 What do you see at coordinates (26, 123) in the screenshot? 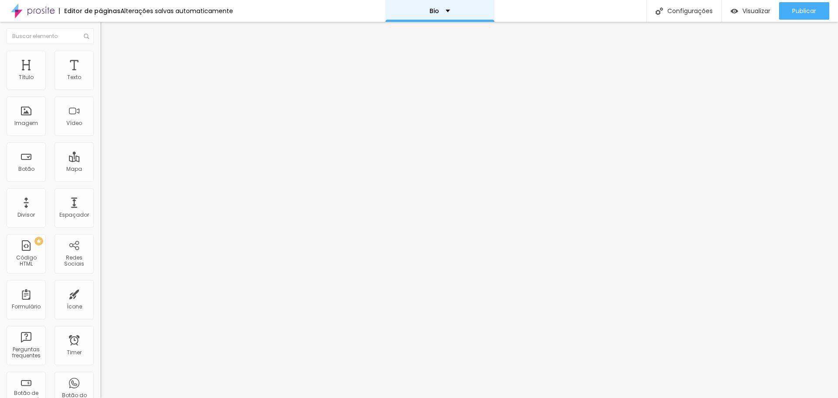
I see `div: Imagem` at bounding box center [26, 123].